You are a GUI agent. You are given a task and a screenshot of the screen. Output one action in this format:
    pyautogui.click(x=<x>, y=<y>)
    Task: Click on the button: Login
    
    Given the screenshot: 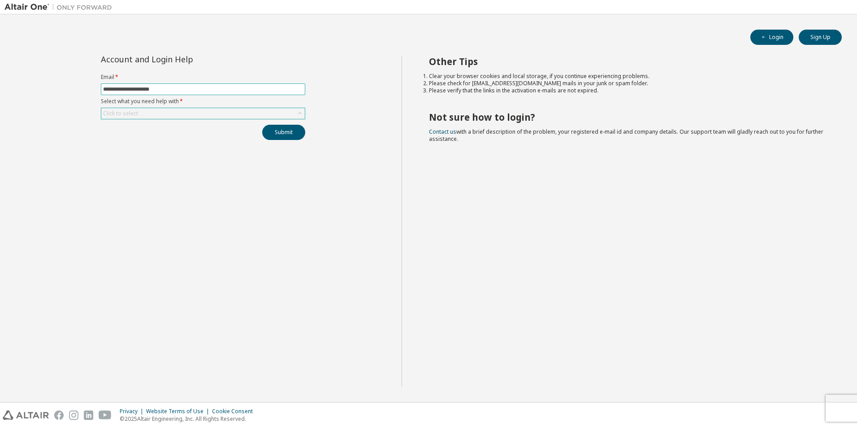 What is the action you would take?
    pyautogui.click(x=772, y=37)
    